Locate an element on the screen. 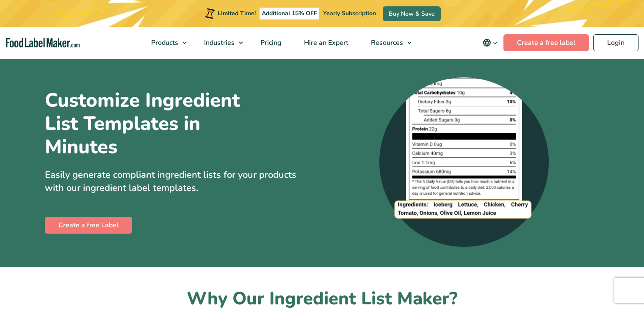 The image size is (644, 309). a: Products is located at coordinates (166, 43).